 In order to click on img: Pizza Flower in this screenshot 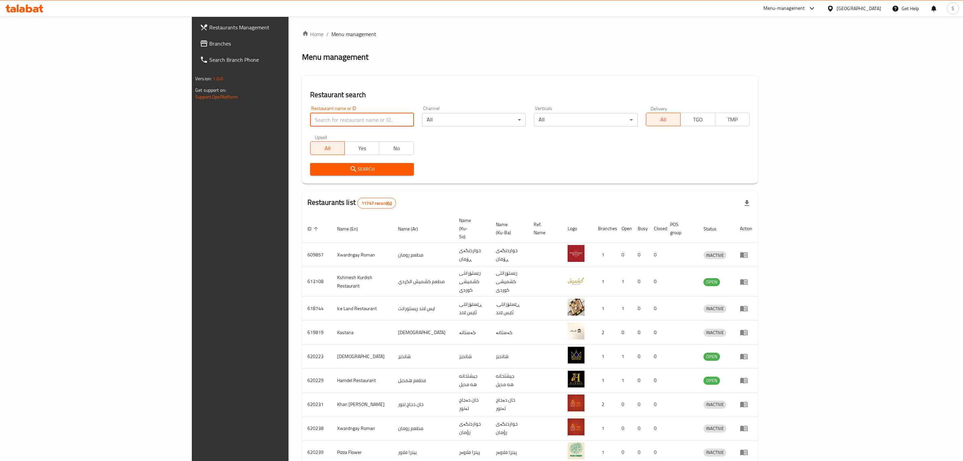, I will do `click(576, 450)`.